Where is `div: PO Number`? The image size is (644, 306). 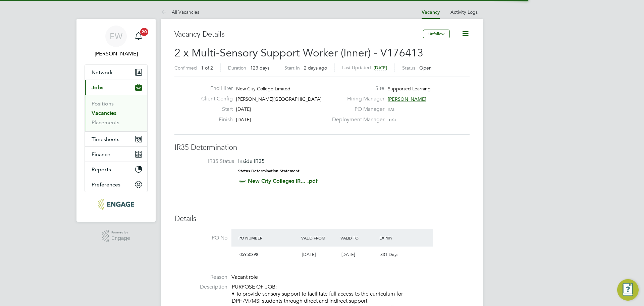
div: PO Number is located at coordinates (268, 238).